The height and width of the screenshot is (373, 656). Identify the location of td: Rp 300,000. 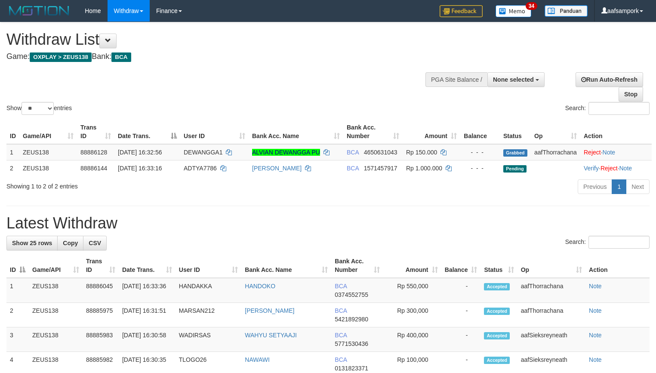
(412, 315).